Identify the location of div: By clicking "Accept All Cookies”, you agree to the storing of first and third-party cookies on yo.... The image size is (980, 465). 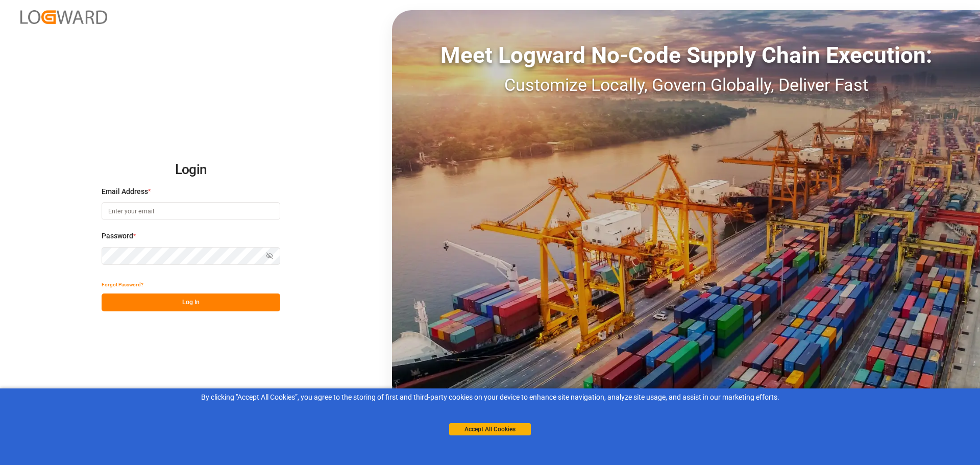
(490, 397).